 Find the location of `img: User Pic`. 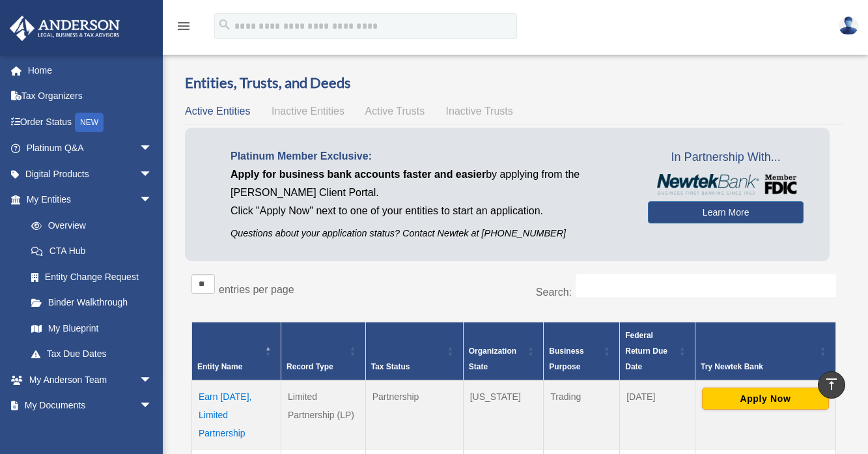

img: User Pic is located at coordinates (849, 25).